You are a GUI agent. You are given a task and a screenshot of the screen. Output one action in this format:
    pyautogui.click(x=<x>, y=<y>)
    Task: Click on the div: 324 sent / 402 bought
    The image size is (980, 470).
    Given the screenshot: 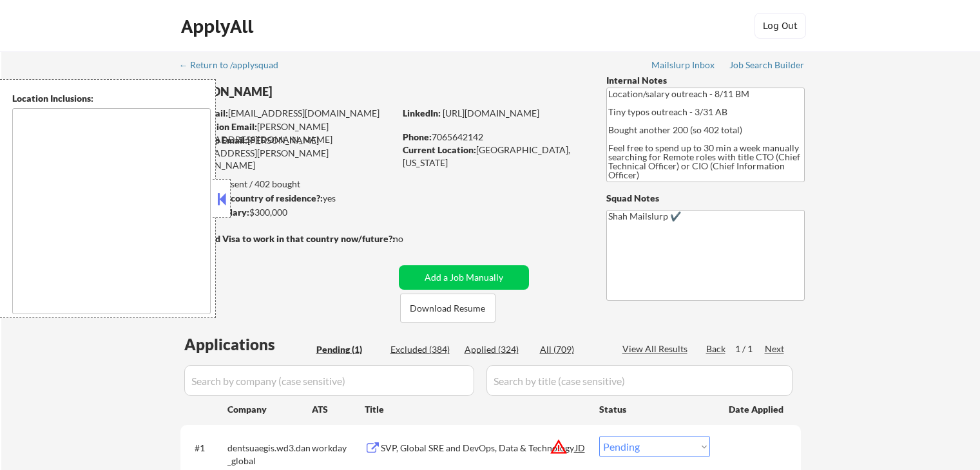 What is the action you would take?
    pyautogui.click(x=287, y=184)
    